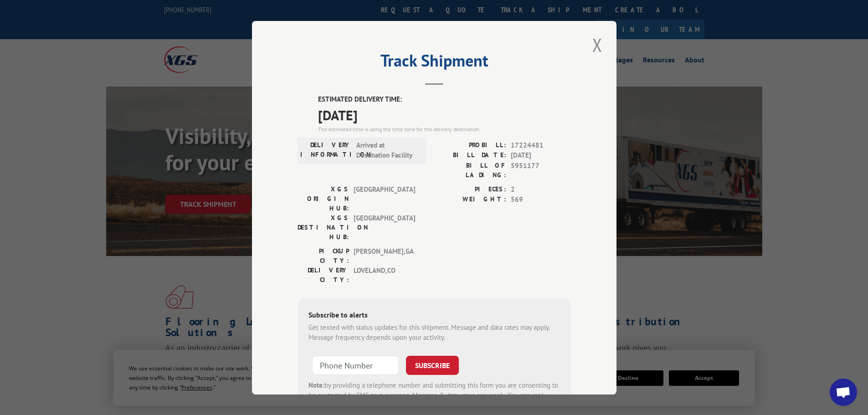  I want to click on span: 2, so click(541, 189).